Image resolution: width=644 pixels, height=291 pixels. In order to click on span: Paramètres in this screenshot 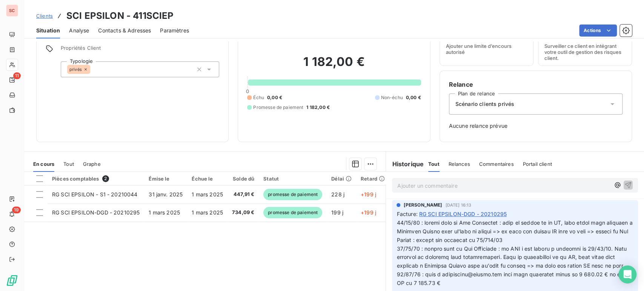, I will do `click(175, 30)`.